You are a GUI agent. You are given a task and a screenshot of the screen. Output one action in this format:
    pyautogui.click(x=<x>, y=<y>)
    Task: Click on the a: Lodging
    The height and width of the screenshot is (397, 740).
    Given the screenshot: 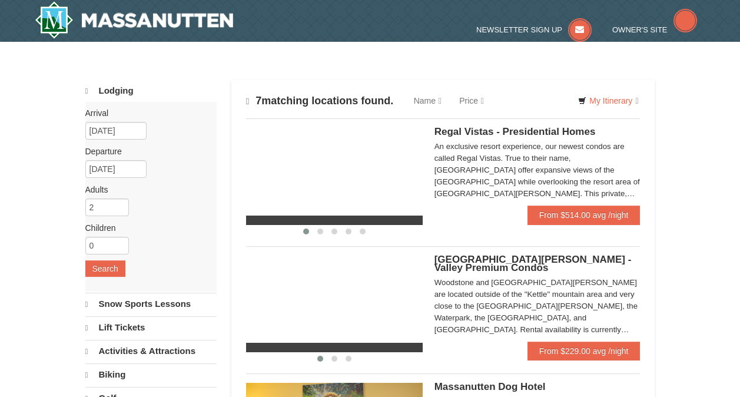 What is the action you would take?
    pyautogui.click(x=151, y=91)
    